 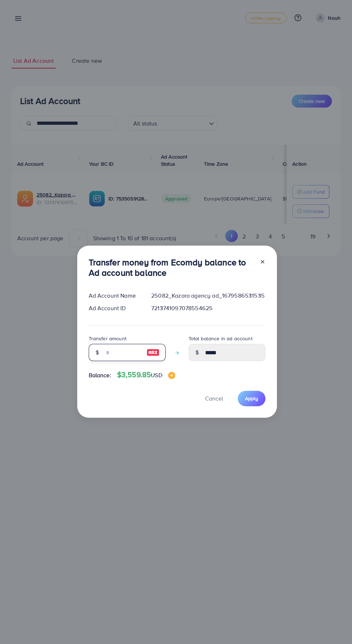 What do you see at coordinates (171, 268) in the screenshot?
I see `h3: Transfer money from Ecomdy balance to Ad account balance` at bounding box center [171, 268].